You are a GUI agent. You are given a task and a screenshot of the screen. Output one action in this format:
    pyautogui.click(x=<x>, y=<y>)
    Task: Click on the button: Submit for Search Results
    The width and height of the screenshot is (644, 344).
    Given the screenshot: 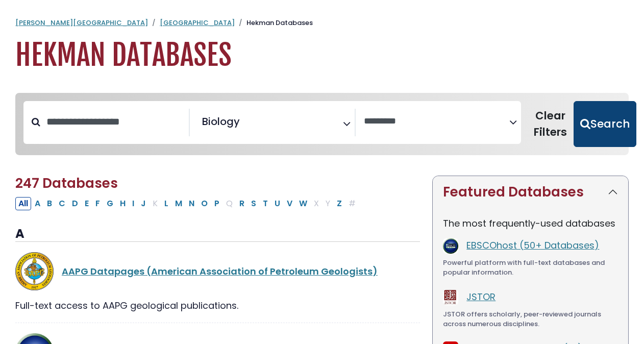 What is the action you would take?
    pyautogui.click(x=604, y=124)
    